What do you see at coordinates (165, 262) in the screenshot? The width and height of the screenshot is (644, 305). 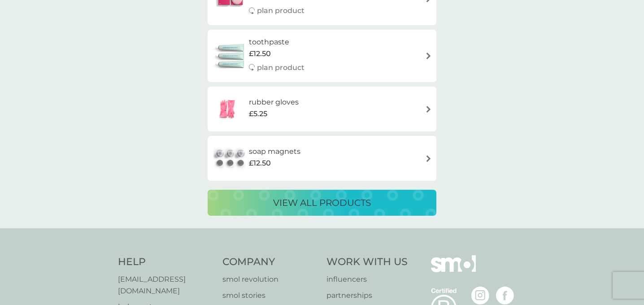 I see `h4: Help` at bounding box center [165, 262].